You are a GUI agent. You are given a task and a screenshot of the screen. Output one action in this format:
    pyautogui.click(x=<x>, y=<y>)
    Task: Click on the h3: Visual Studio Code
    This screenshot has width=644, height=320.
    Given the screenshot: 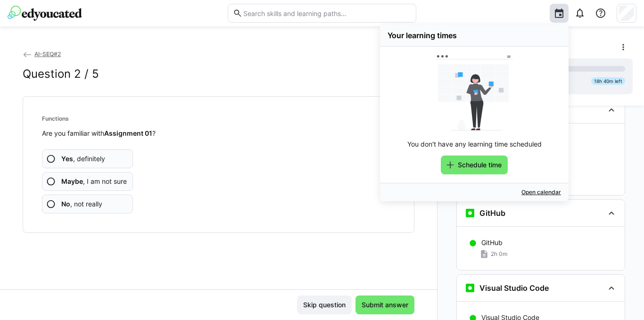 What is the action you would take?
    pyautogui.click(x=514, y=288)
    